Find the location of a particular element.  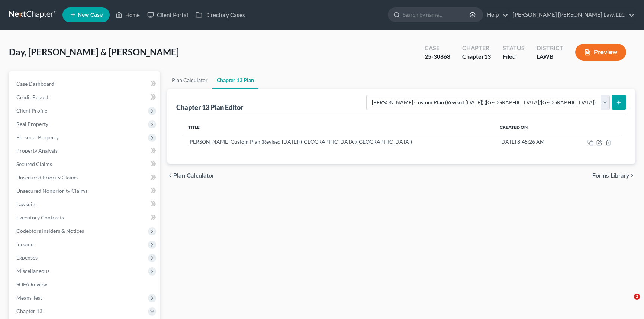

div: LAWB is located at coordinates (550, 56).